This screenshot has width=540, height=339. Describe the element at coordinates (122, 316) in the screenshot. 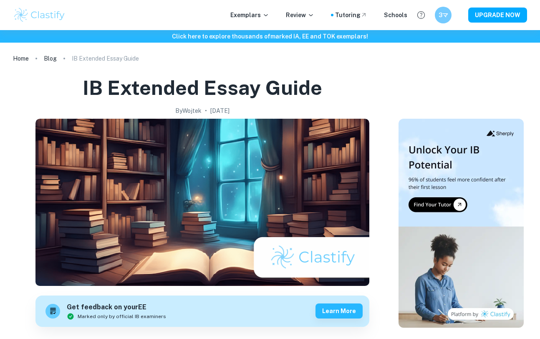

I see `span: Marked only by official IB examiners` at that location.